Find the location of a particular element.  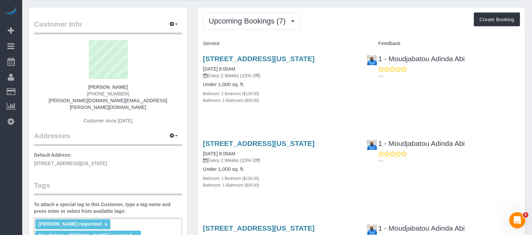

label: To attach a special tag to this Customer, type a tag name and press enter or select from availabl... is located at coordinates (108, 208).